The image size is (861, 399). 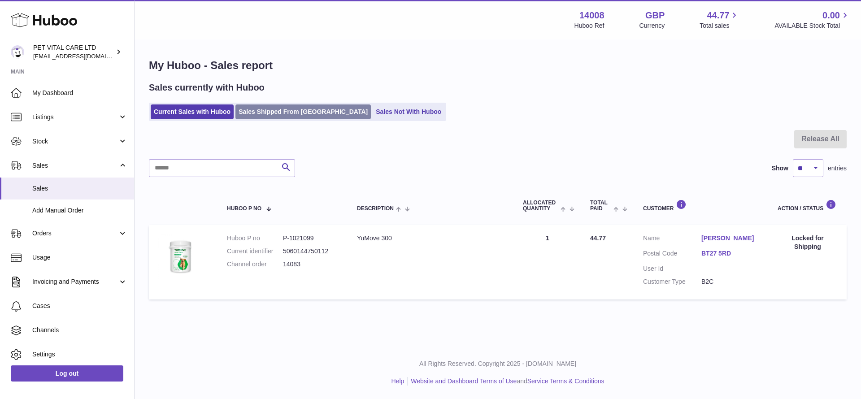 What do you see at coordinates (600, 206) in the screenshot?
I see `span: Total paid` at bounding box center [600, 206].